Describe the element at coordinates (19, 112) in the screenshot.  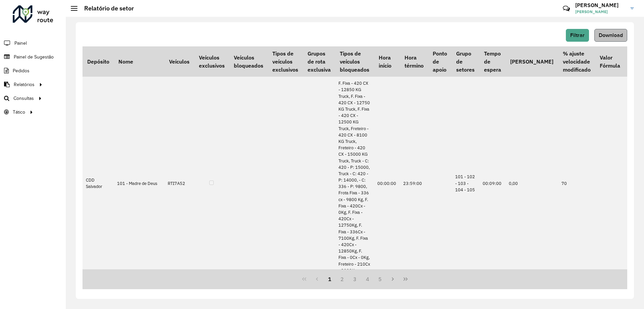
I see `span: Tático` at that location.